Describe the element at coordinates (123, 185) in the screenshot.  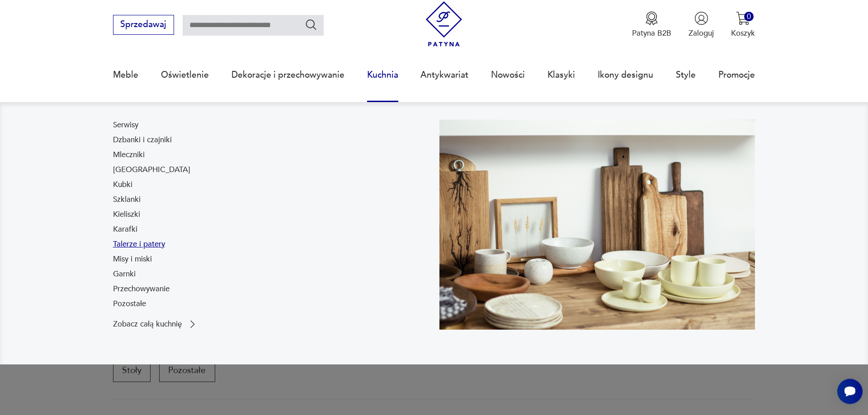
I see `a: Kubki` at that location.